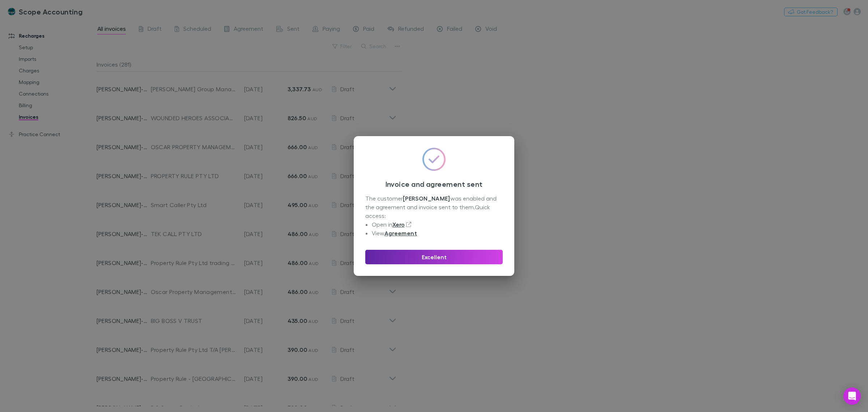 The image size is (868, 412). What do you see at coordinates (400, 233) in the screenshot?
I see `a: Agreement` at bounding box center [400, 233].